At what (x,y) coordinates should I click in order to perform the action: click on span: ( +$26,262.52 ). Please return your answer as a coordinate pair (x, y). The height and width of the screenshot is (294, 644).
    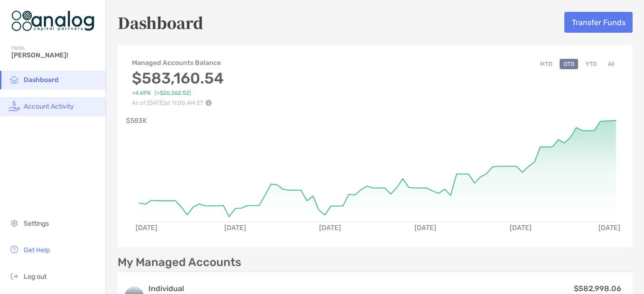
    Looking at the image, I should click on (173, 93).